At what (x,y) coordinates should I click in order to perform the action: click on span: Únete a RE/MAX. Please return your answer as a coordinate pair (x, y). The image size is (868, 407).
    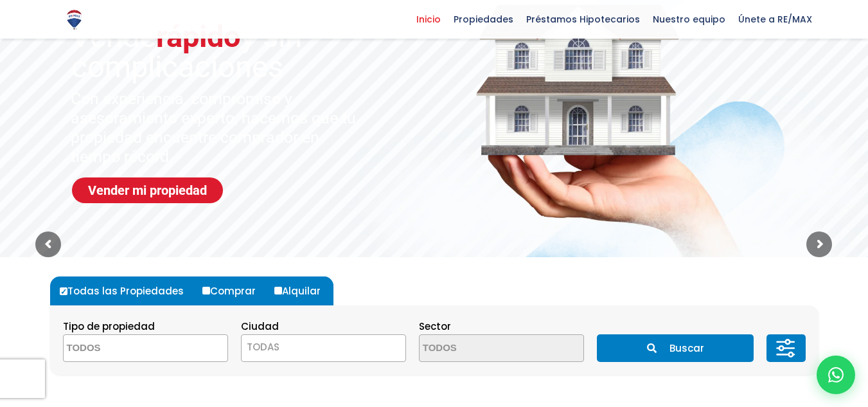
    Looking at the image, I should click on (775, 20).